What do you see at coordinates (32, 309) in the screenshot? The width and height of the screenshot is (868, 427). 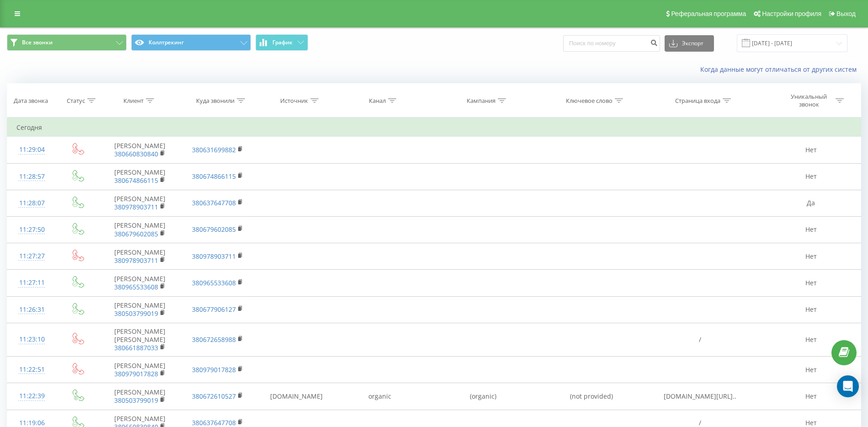 I see `div: 11:26:31` at bounding box center [32, 309].